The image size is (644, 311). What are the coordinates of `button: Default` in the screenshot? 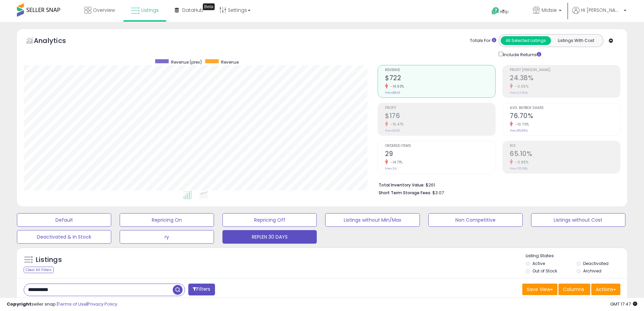 It's located at (64, 220).